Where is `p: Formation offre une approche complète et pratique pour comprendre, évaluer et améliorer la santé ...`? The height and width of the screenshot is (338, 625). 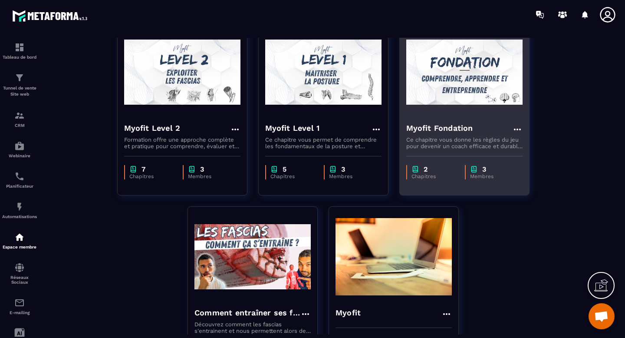
p: Formation offre une approche complète et pratique pour comprendre, évaluer et améliorer la santé ... is located at coordinates (182, 143).